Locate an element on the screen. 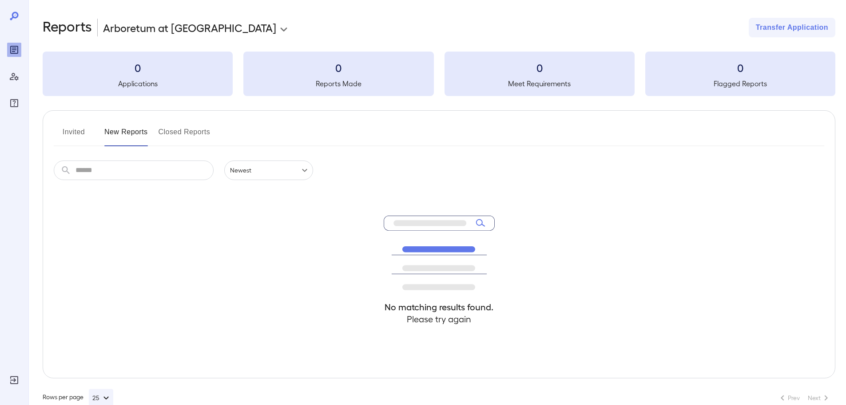  h5: Meet Requirements is located at coordinates (539, 83).